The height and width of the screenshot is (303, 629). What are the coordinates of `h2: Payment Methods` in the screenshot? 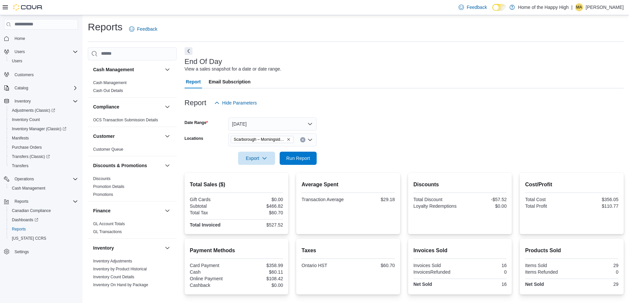 It's located at (236, 251).